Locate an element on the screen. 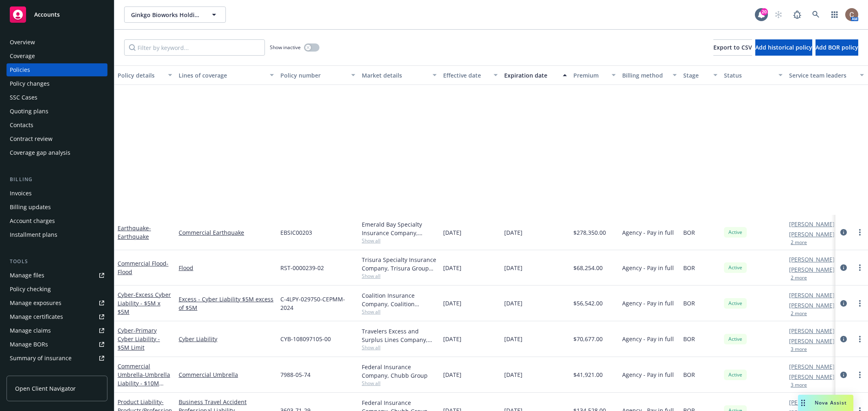 The height and width of the screenshot is (411, 868). button: Add historical policy is located at coordinates (784, 48).